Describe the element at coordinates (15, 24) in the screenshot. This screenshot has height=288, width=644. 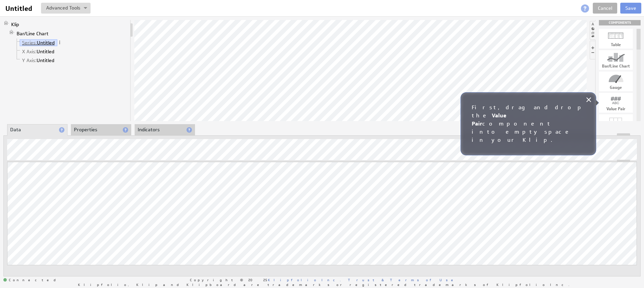
I see `a: Klip` at that location.